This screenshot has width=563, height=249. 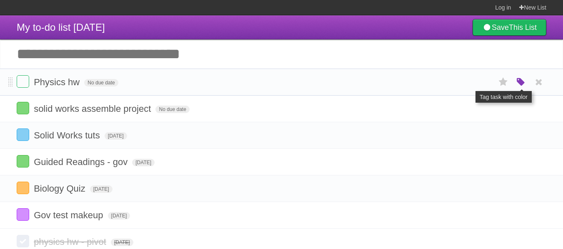 I want to click on b: This List, so click(x=522, y=27).